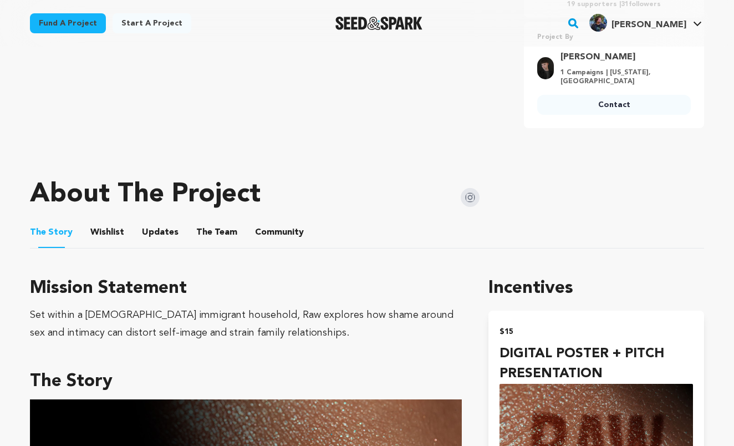 This screenshot has width=734, height=446. What do you see at coordinates (470, 197) in the screenshot?
I see `img: Seed&Spark Instagram Icon` at bounding box center [470, 197].